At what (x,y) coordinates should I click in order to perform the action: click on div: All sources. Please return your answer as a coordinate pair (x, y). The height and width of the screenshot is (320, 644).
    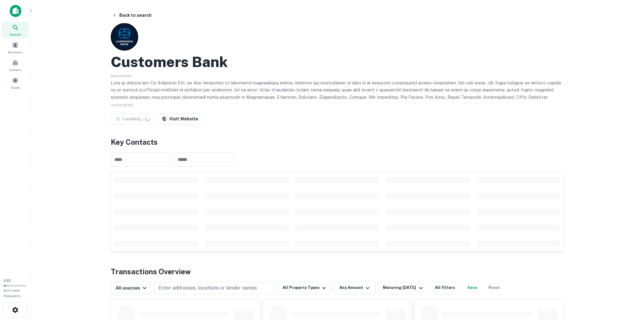
    Looking at the image, I should click on (132, 288).